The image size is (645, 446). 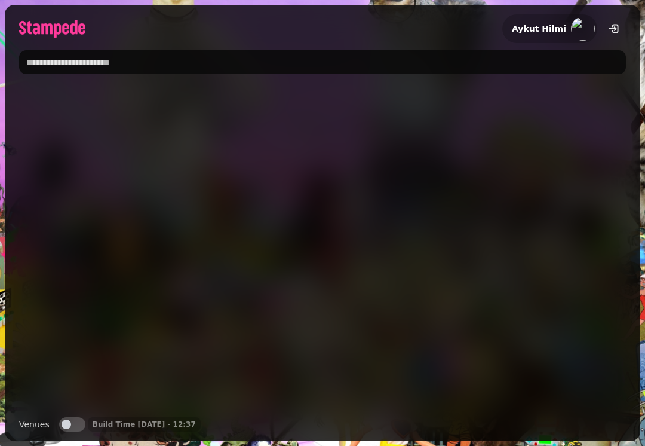 I want to click on img: aHR0cHM6Ly93d3cuZ3JhdmF0YXIuY29tL2F2YXRhci84MmJmMjVlYzdjYzM1Mjg2Y2VhNzFhYzYxNGE2MTBjND9zPTE1MCZkP..., so click(x=583, y=29).